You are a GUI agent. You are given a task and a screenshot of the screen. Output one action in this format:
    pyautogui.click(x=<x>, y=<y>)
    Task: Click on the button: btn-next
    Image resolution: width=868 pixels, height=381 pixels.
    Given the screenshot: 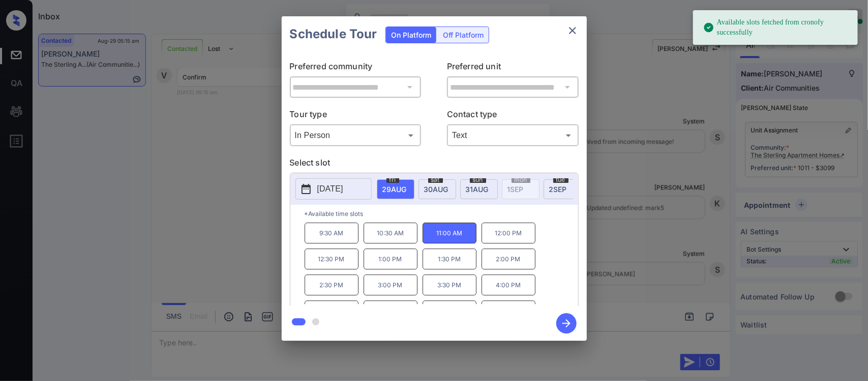 What is the action you would take?
    pyautogui.click(x=567, y=323)
    